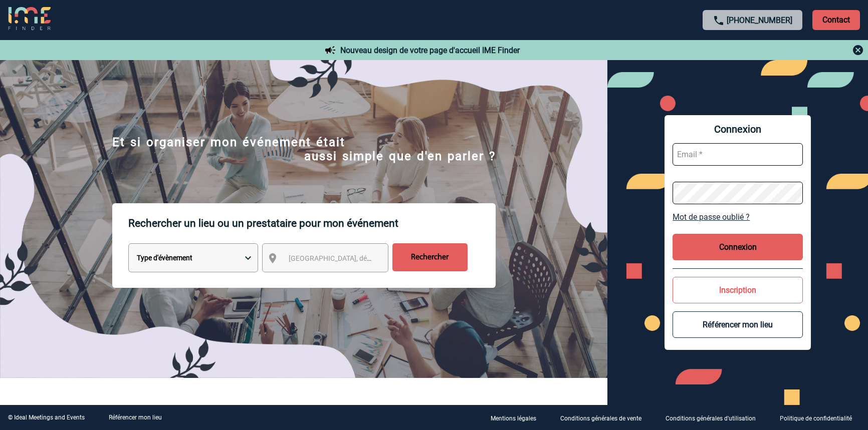  I want to click on p: Mentions légales, so click(513, 418).